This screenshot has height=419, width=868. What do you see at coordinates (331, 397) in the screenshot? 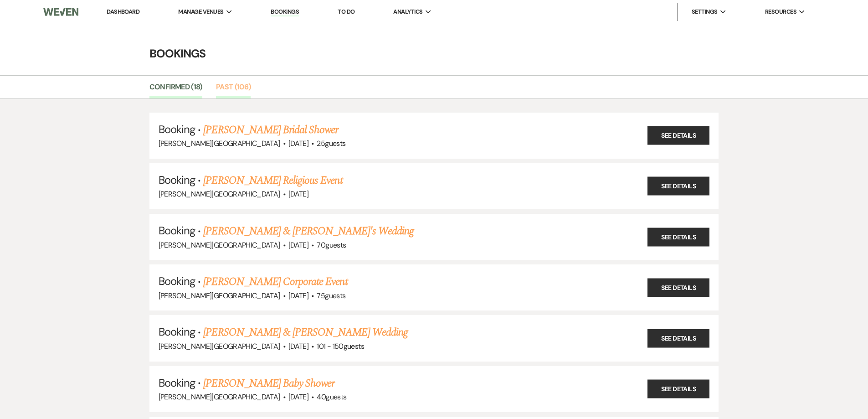
I see `span: 40 guests` at bounding box center [331, 397].